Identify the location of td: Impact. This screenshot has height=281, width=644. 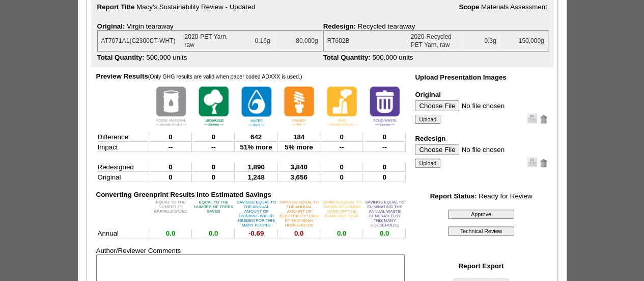
(123, 148).